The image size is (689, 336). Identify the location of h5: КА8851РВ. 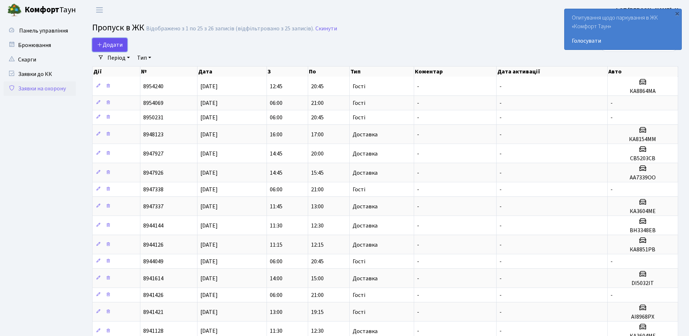
(642, 249).